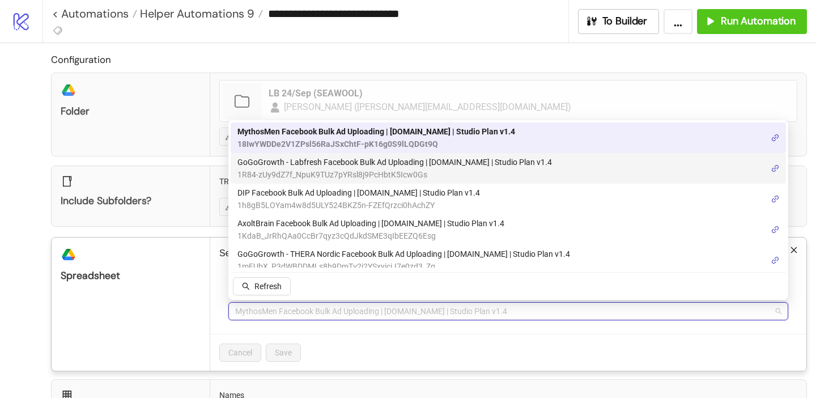  What do you see at coordinates (508, 138) in the screenshot?
I see `div: MythosMen Facebook Bulk Ad Uploading | Kitchn.io | Studio Plan v1.4` at bounding box center [508, 138].